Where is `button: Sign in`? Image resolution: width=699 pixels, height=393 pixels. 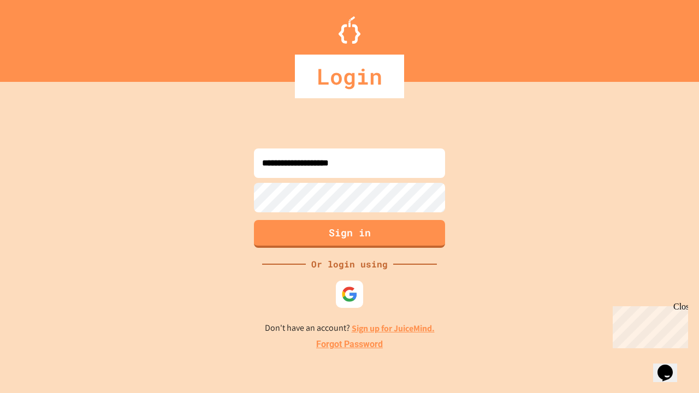
button: Sign in is located at coordinates (350, 234).